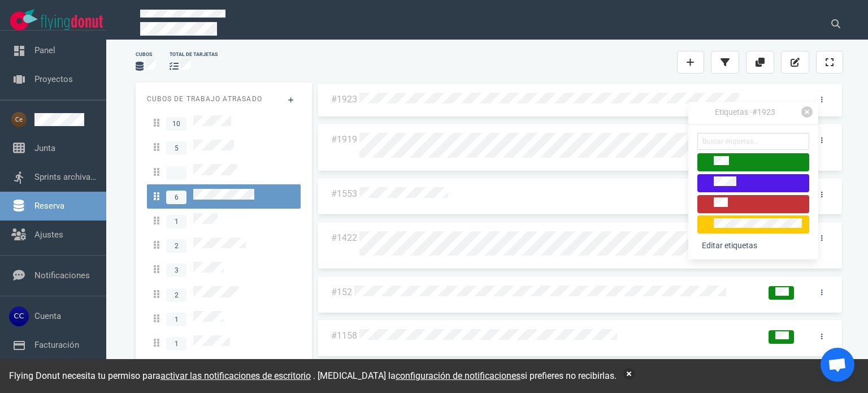  What do you see at coordinates (344, 335) in the screenshot?
I see `font: #1158` at bounding box center [344, 335].